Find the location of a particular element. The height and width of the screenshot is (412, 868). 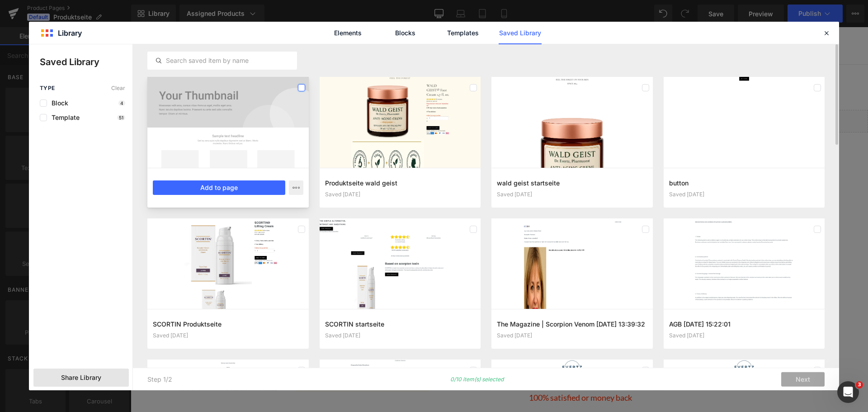

h3: SCORTIN startseite is located at coordinates (400, 323).